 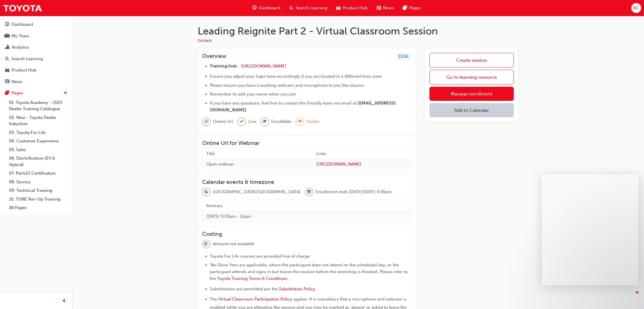 I want to click on a: 07. Parts21 Certification, so click(x=38, y=173).